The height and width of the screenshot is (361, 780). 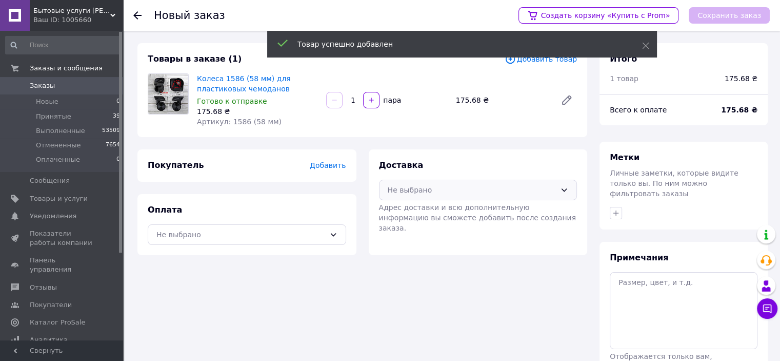 I want to click on span: Уведомления, so click(x=53, y=216).